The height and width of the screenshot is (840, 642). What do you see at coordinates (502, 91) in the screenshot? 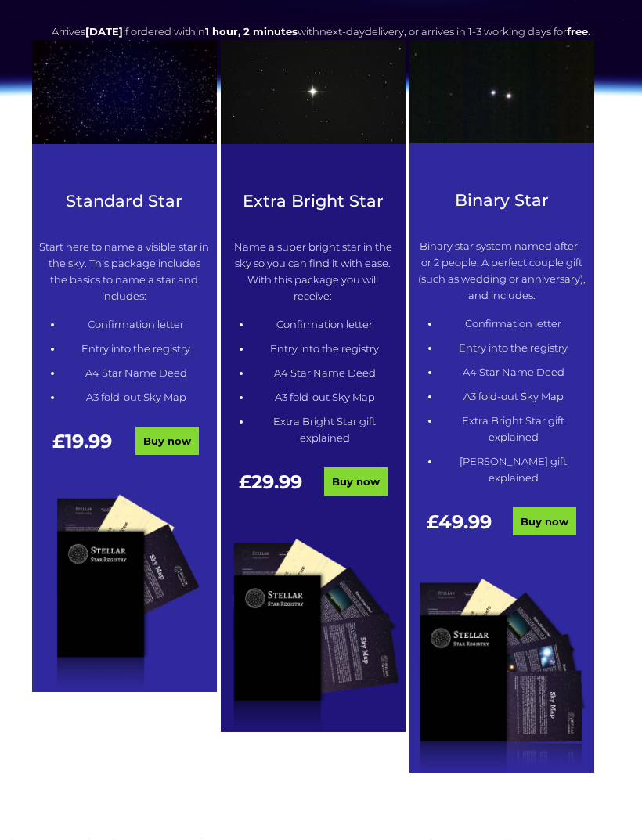
I see `img: Winnecke_4` at bounding box center [502, 91].